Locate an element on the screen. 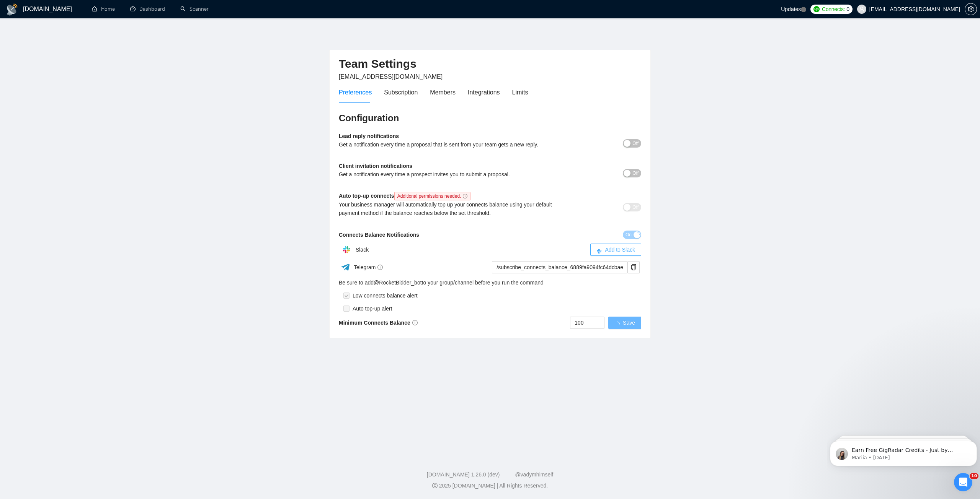  img: logo is located at coordinates (12, 9).